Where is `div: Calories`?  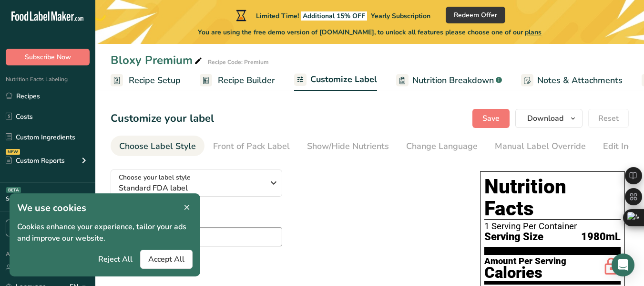
div: Calories is located at coordinates (525, 272).